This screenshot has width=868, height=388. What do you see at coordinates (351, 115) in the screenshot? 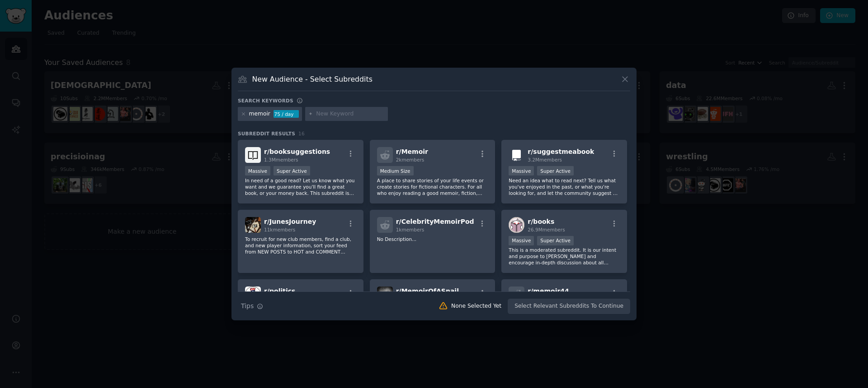
I see `input: New Keyword` at bounding box center [351, 115].